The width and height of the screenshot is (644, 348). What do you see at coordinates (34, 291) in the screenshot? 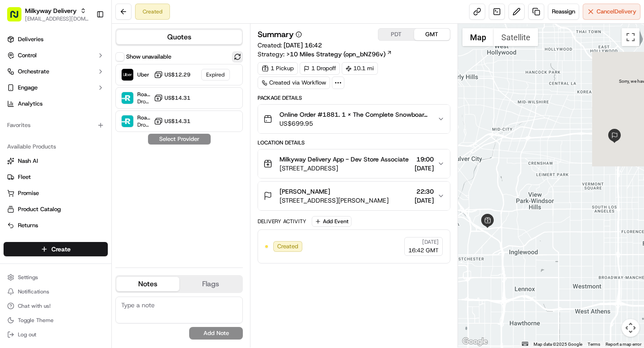
I see `span: Notifications` at bounding box center [34, 291].